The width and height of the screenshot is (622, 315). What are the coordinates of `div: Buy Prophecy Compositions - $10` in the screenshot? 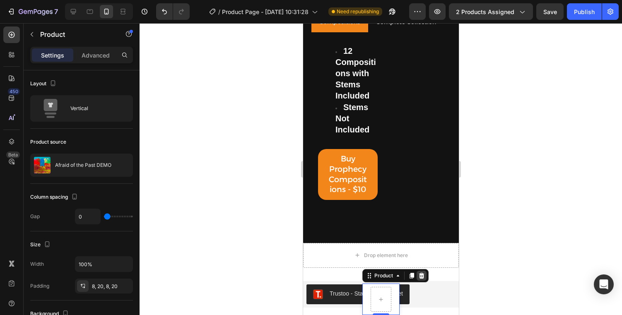 It's located at (45, 151).